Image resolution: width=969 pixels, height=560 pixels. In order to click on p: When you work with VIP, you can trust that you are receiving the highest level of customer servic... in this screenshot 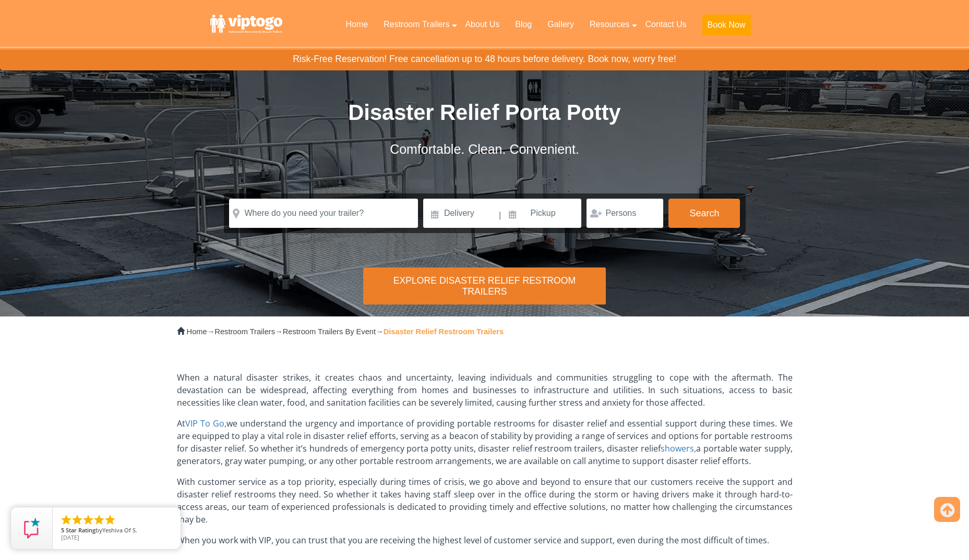, I will do `click(485, 540)`.